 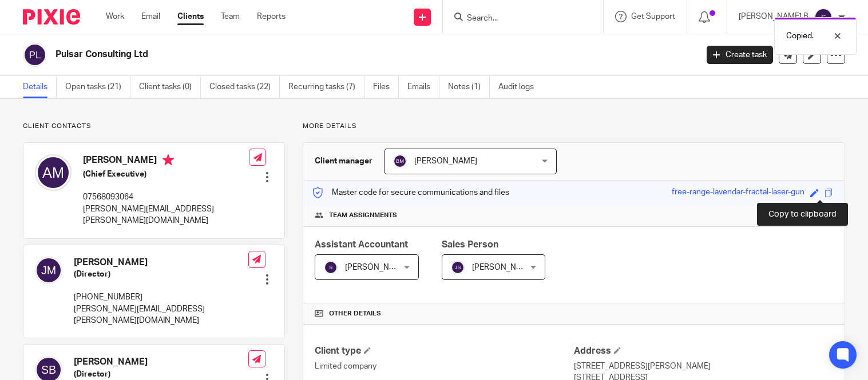 What do you see at coordinates (271, 16) in the screenshot?
I see `a: Reports` at bounding box center [271, 16].